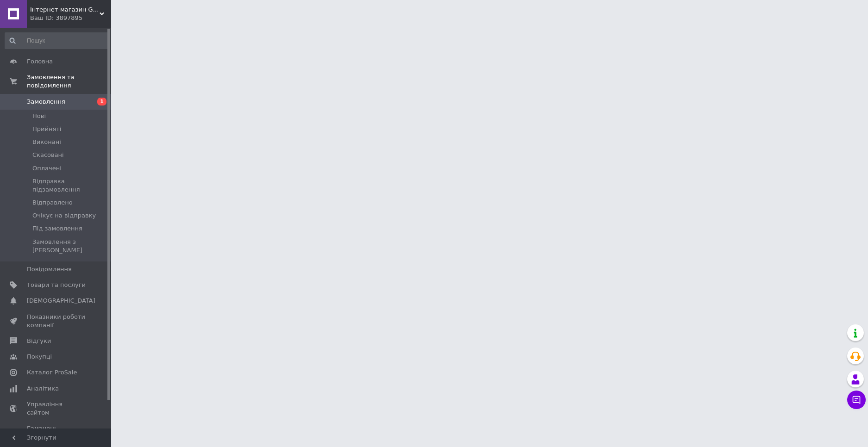 The height and width of the screenshot is (447, 868). What do you see at coordinates (57, 40) in the screenshot?
I see `input: Пошук` at bounding box center [57, 40].